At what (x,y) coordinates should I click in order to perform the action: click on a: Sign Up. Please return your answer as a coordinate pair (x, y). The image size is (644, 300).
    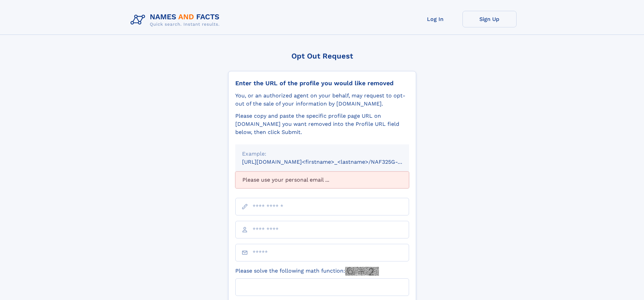
    Looking at the image, I should click on (489, 19).